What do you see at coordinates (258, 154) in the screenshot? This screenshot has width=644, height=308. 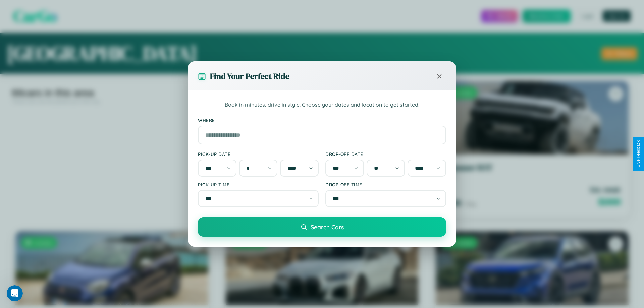 I see `label: Pick-up Date` at bounding box center [258, 154].